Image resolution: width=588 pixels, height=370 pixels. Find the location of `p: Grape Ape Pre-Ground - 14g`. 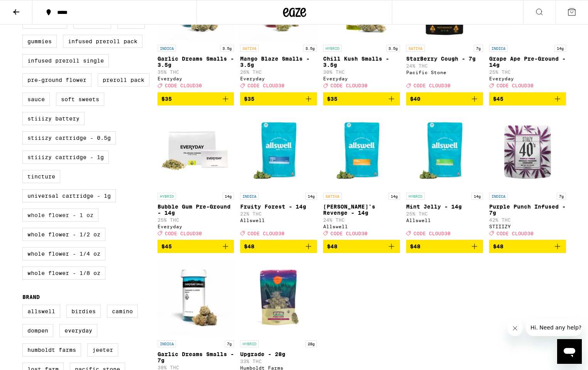

p: Grape Ape Pre-Ground - 14g is located at coordinates (527, 62).